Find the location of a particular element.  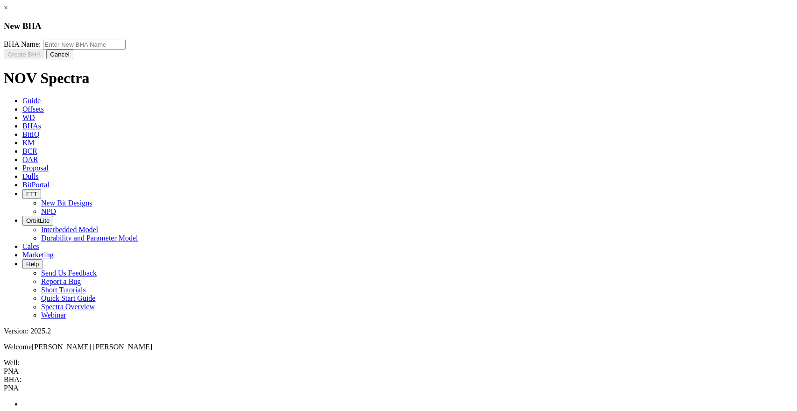

span: BitIQ is located at coordinates (31, 134).